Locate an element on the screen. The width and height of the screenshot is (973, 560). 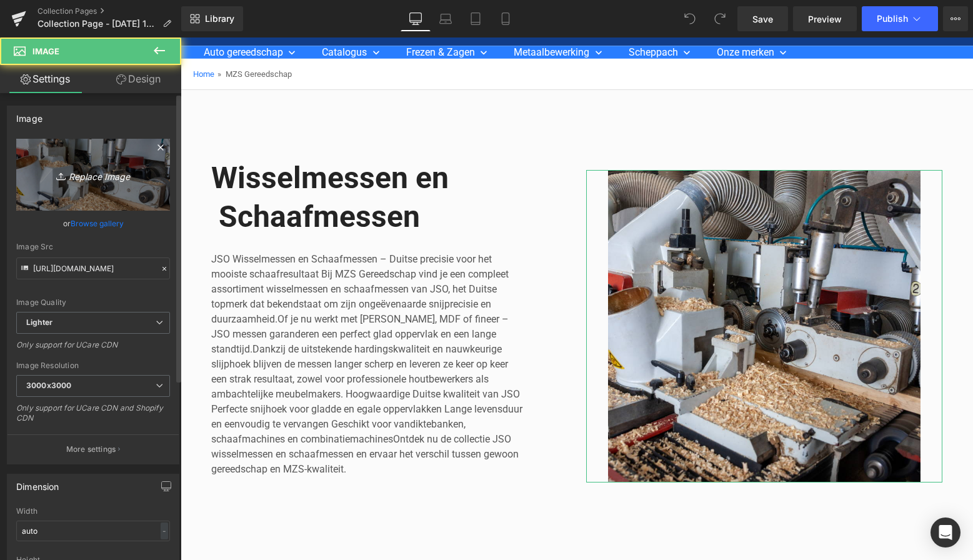
a: Mobile is located at coordinates (505, 19).